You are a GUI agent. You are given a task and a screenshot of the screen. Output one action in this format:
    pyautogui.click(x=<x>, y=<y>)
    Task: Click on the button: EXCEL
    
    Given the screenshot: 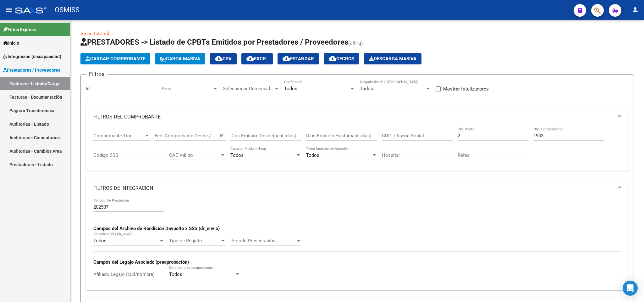 What is the action you would take?
    pyautogui.click(x=257, y=59)
    